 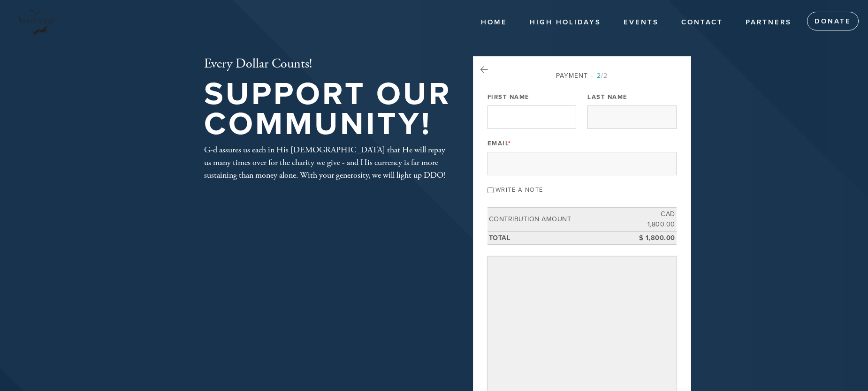 What do you see at coordinates (509, 144) in the screenshot?
I see `span: This field is required.` at bounding box center [509, 144].